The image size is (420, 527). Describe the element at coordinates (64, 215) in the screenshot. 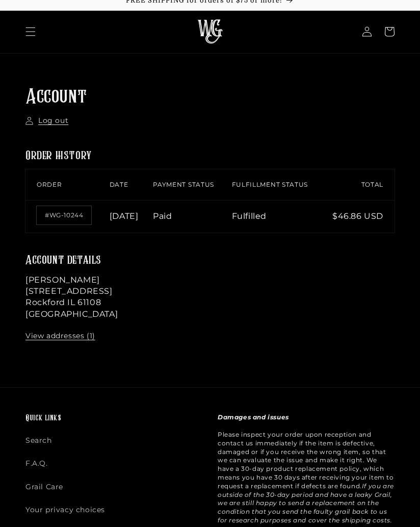

I see `a: Order number #WG-10244` at that location.